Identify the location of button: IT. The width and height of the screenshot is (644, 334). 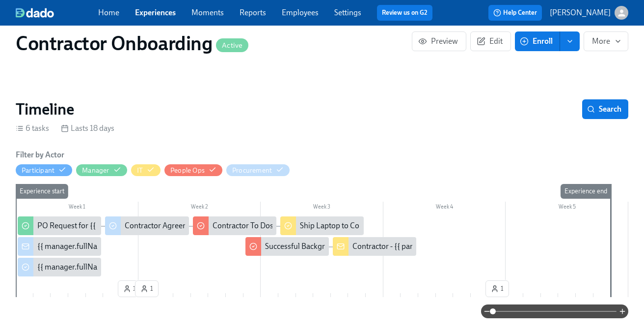
(146, 170).